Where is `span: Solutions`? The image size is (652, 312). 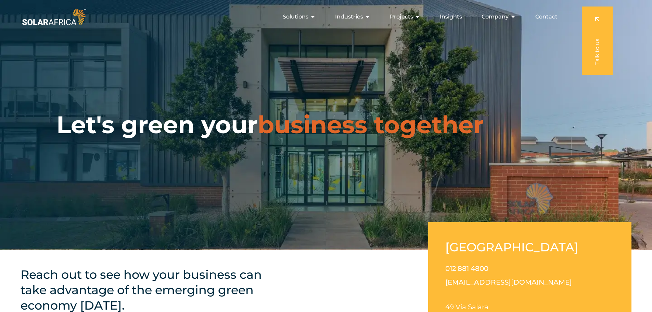
span: Solutions is located at coordinates (295, 17).